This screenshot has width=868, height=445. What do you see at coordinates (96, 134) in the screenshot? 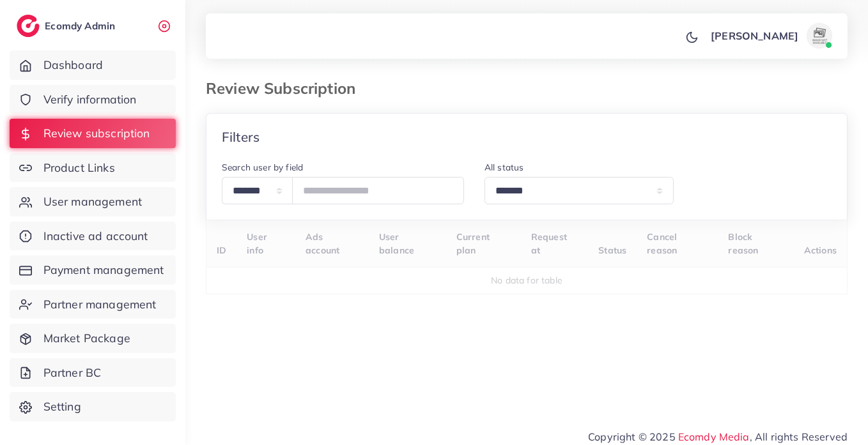
I see `span: Review subscription` at bounding box center [96, 134].